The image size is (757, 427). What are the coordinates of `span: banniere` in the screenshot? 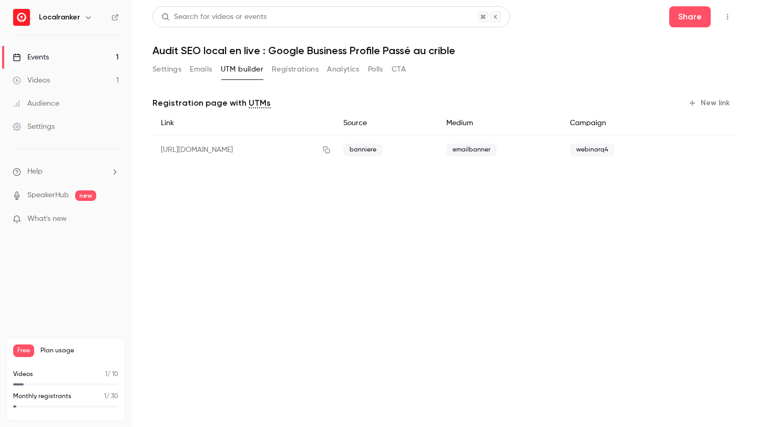 It's located at (363, 150).